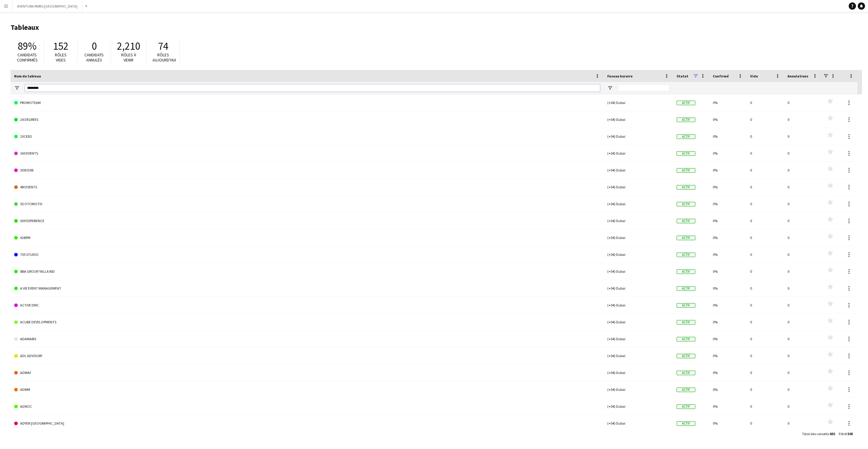  What do you see at coordinates (307, 355) in the screenshot?
I see `a: ADL ADVISORY` at bounding box center [307, 355].